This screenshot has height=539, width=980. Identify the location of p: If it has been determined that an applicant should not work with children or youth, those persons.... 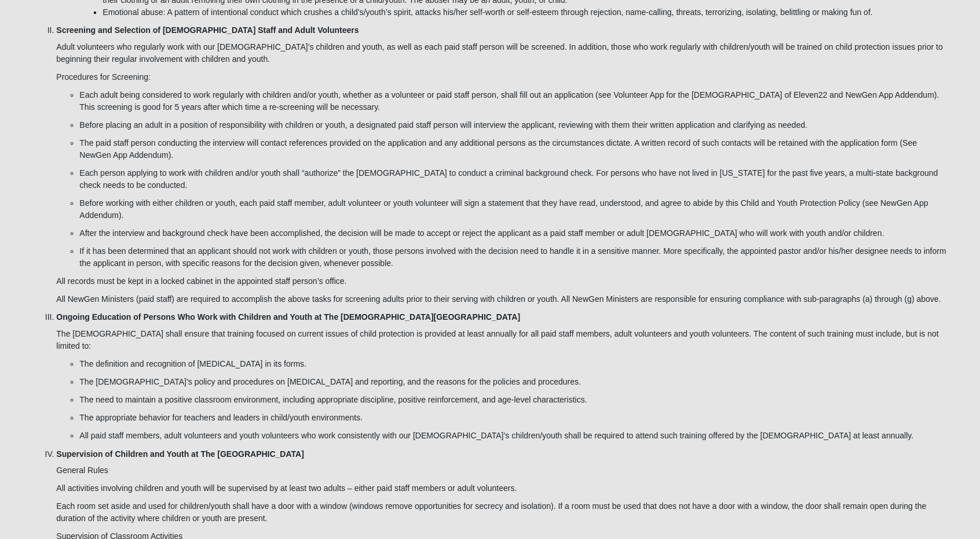
(512, 258).